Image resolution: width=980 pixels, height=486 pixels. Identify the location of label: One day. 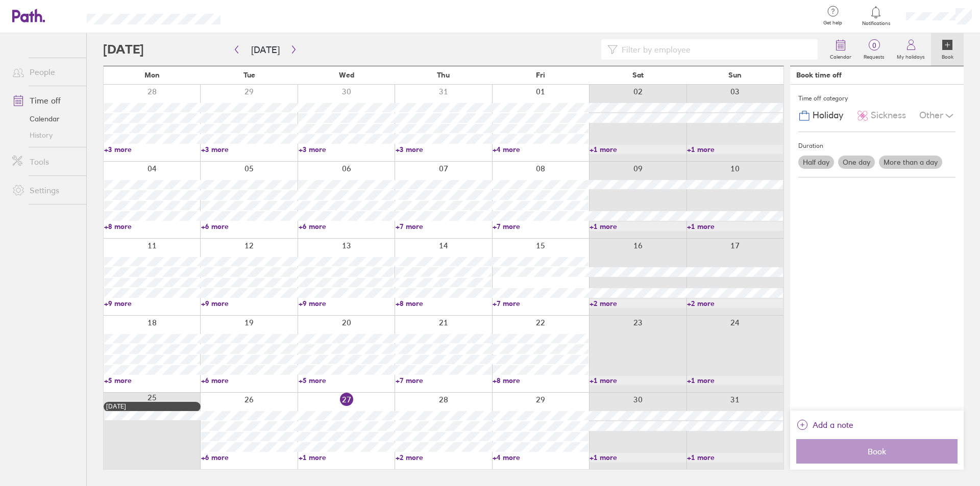
(857, 163).